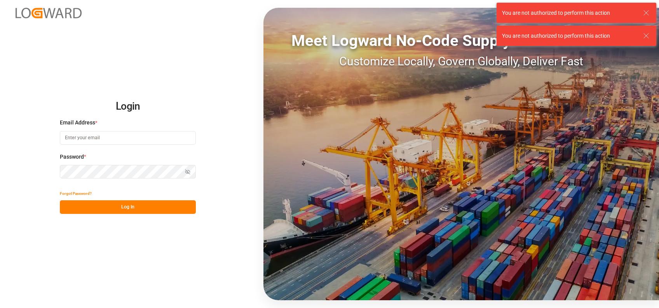  What do you see at coordinates (128, 137) in the screenshot?
I see `input: Enter your email` at bounding box center [128, 137].